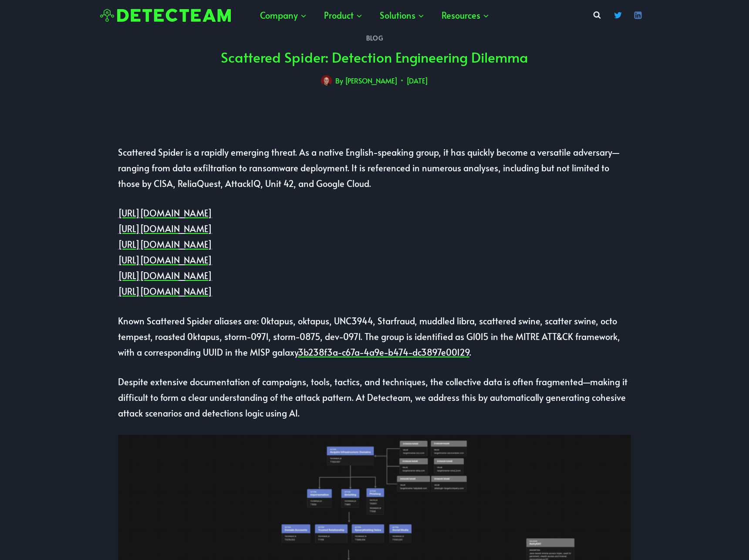 This screenshot has width=749, height=560. Describe the element at coordinates (165, 16) in the screenshot. I see `img: Detecteam` at that location.